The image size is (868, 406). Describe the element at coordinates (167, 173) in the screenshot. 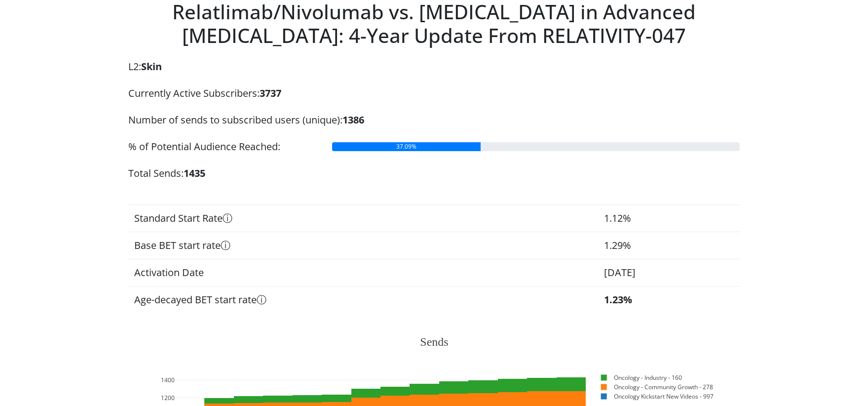

I see `span: Total Sends:` at that location.